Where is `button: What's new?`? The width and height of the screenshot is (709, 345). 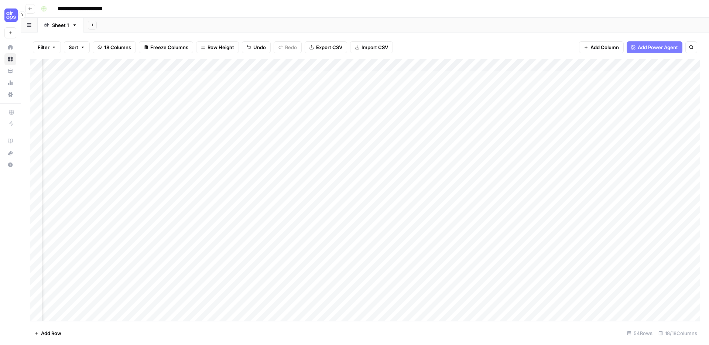
button: What's new? is located at coordinates (10, 153).